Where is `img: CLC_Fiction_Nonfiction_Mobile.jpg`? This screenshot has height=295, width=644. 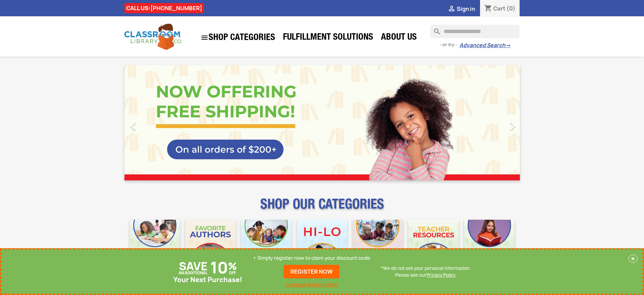 img: CLC_Fiction_Nonfiction_Mobile.jpg is located at coordinates (378, 244).